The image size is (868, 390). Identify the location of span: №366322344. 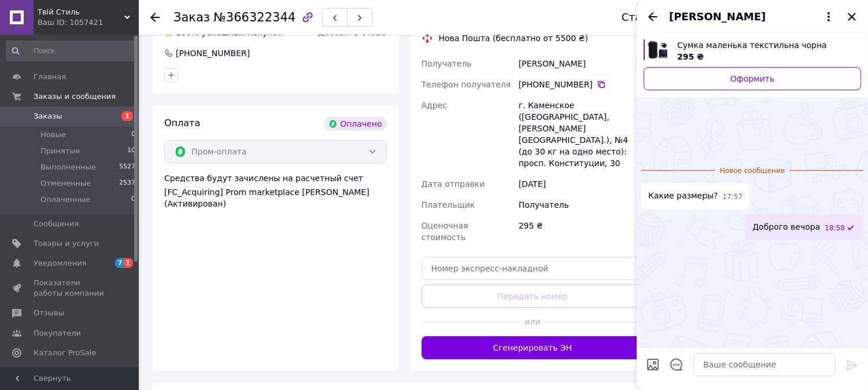
(254, 17).